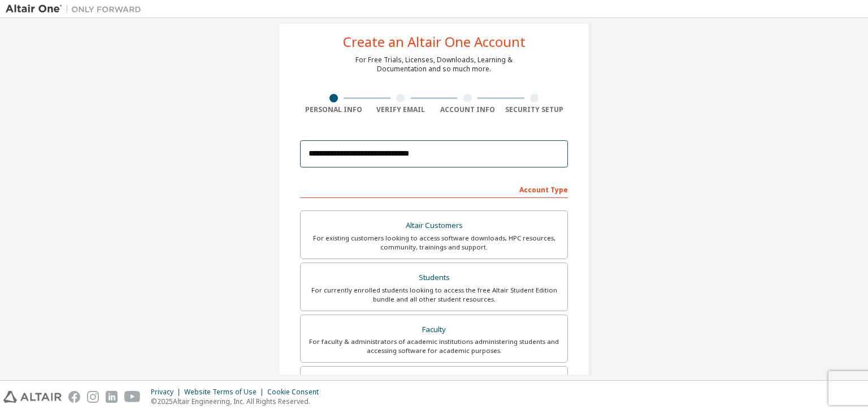  I want to click on div: Security Setup, so click(535, 109).